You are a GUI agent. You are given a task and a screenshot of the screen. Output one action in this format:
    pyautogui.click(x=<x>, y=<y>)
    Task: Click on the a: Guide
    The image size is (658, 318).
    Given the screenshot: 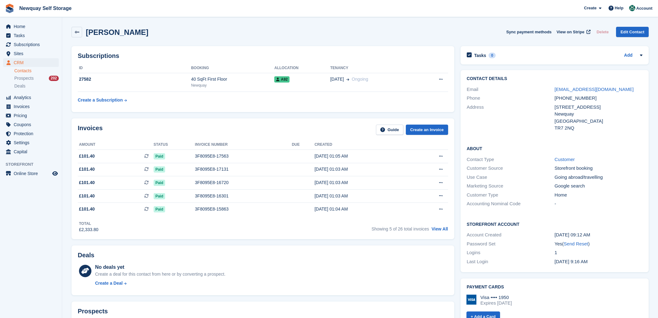 What is the action you would take?
    pyautogui.click(x=390, y=129)
    